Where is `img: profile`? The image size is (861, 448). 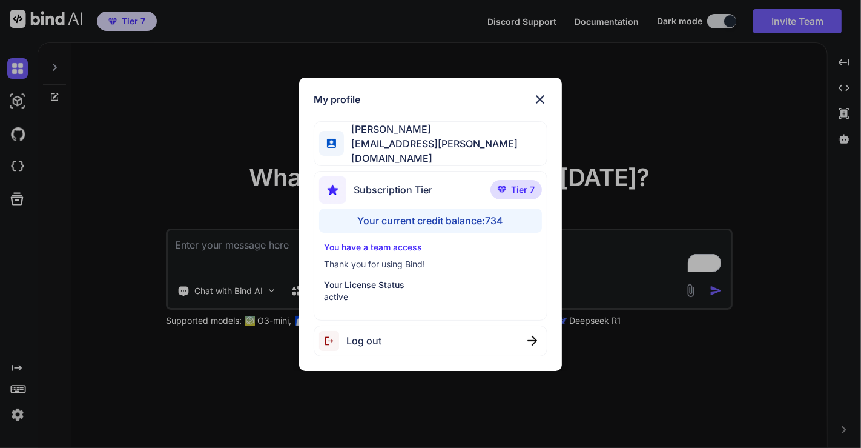 img: profile is located at coordinates (331, 143).